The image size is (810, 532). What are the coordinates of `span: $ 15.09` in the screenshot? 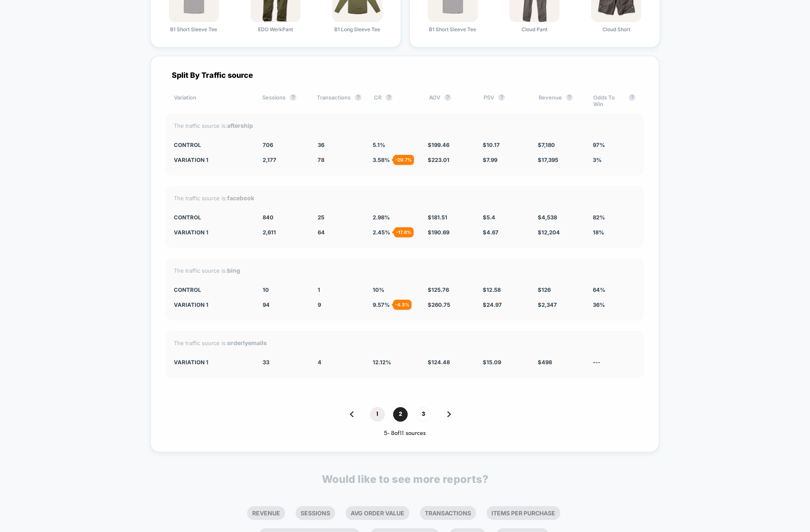 It's located at (492, 362).